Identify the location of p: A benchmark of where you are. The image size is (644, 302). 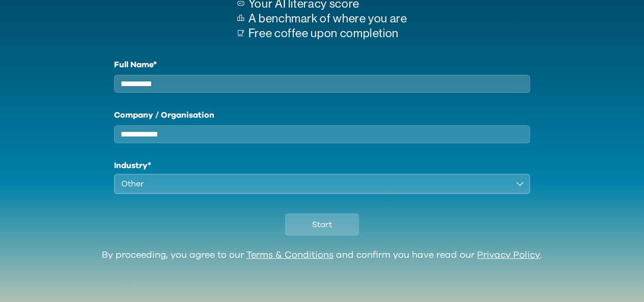
(328, 18).